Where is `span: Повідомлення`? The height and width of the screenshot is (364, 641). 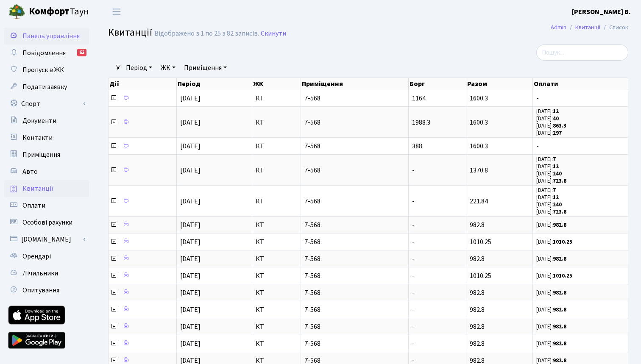 span: Повідомлення is located at coordinates (44, 53).